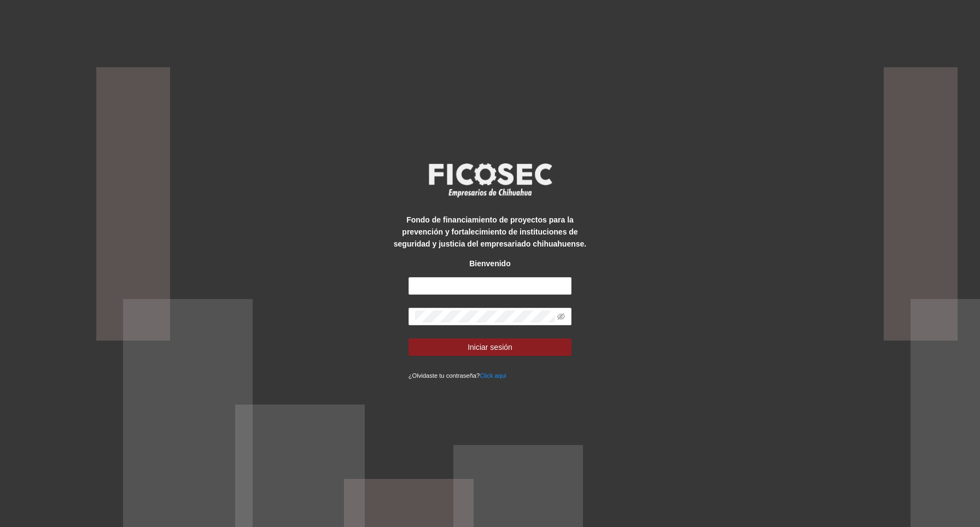 The height and width of the screenshot is (527, 980). What do you see at coordinates (493, 376) in the screenshot?
I see `a: Click aqui` at bounding box center [493, 376].